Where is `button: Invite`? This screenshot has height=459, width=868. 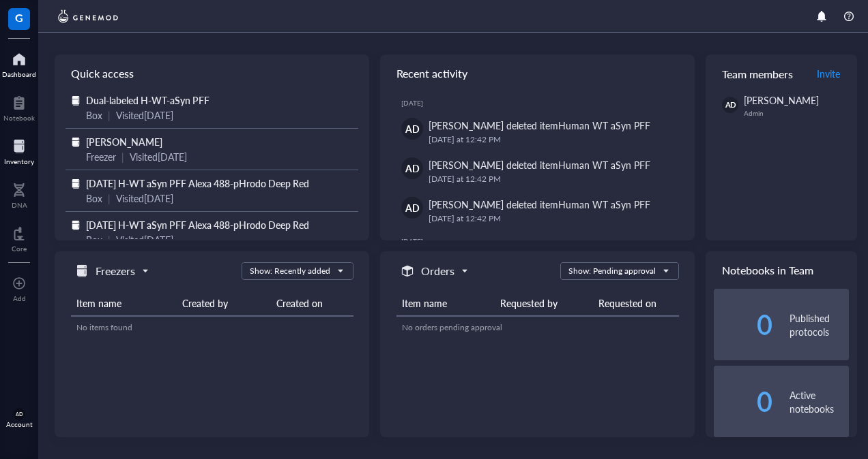 button: Invite is located at coordinates (828, 73).